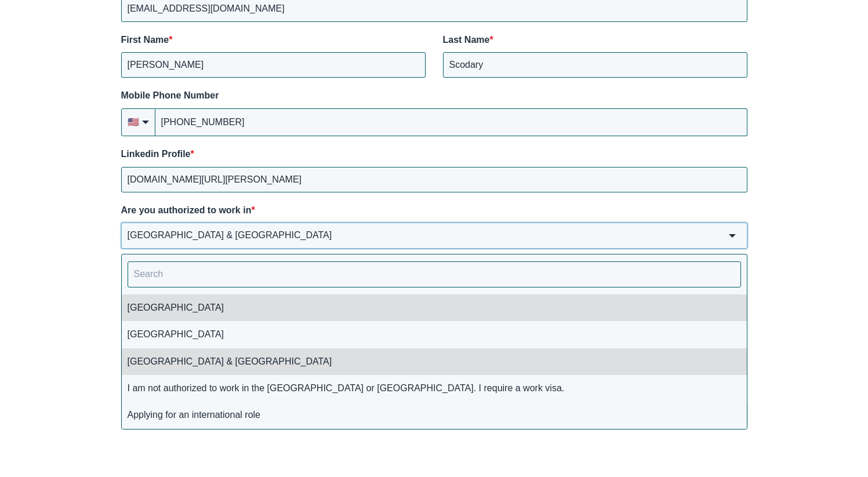 The image size is (868, 477). I want to click on span: Linkedin Profile, so click(156, 154).